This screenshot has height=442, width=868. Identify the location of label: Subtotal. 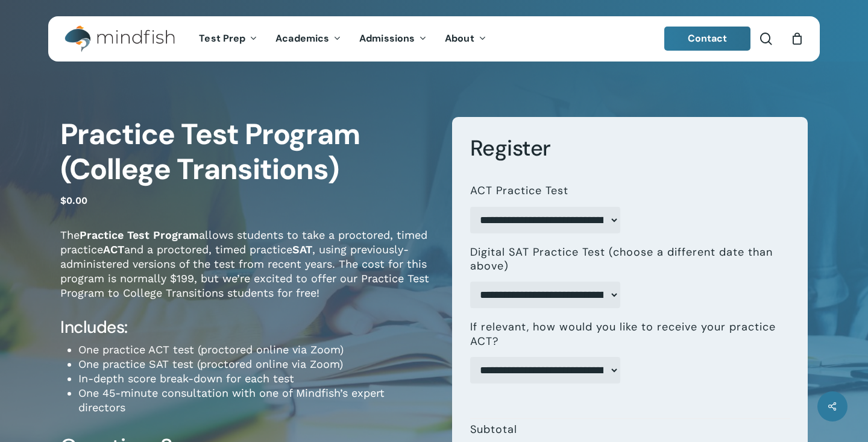
(494, 429).